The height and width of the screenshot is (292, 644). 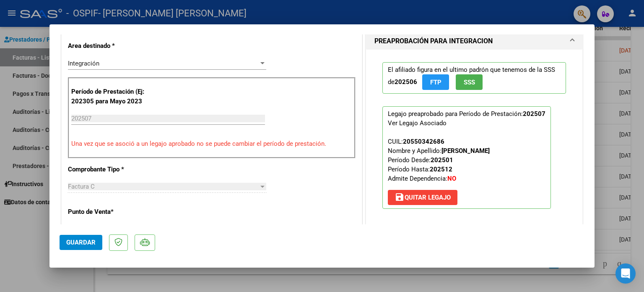 I want to click on span: CUIL: Nombre y Apellido: Período Desde: Período Hasta: Admite Dependencia:, so click(x=439, y=160).